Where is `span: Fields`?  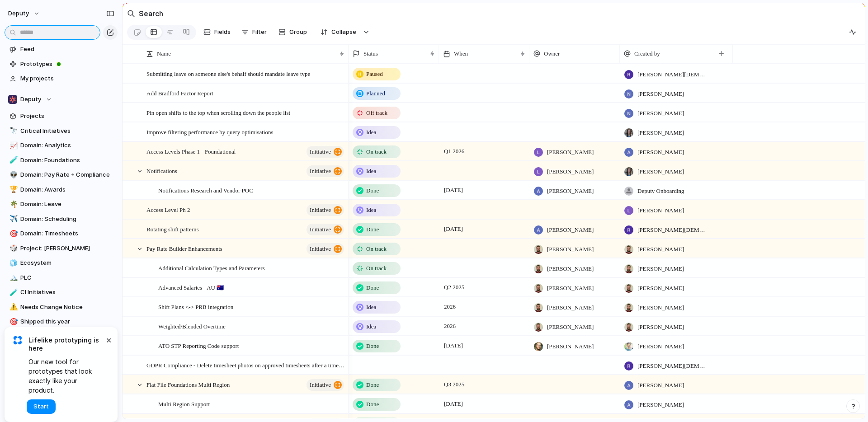
span: Fields is located at coordinates (223, 32).